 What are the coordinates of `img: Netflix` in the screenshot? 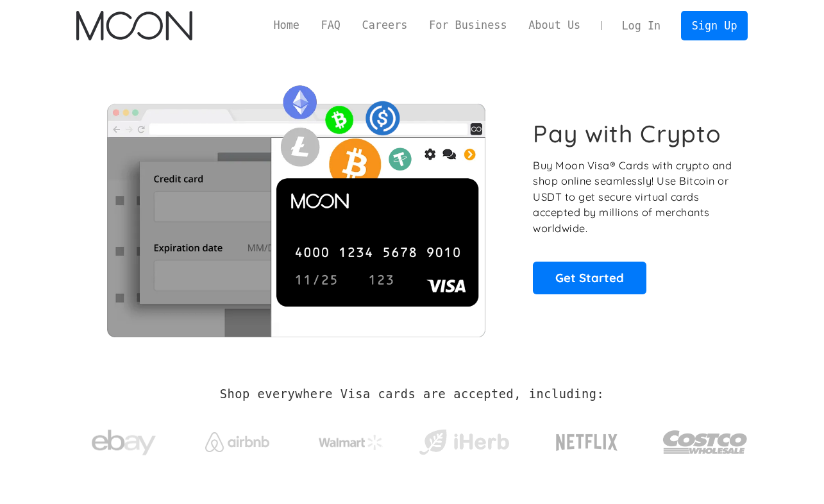 It's located at (586, 442).